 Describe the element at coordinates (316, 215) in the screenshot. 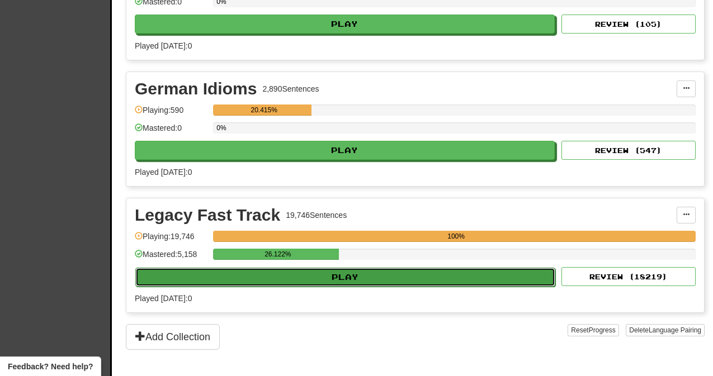

I see `div: 19,746 Sentences` at that location.